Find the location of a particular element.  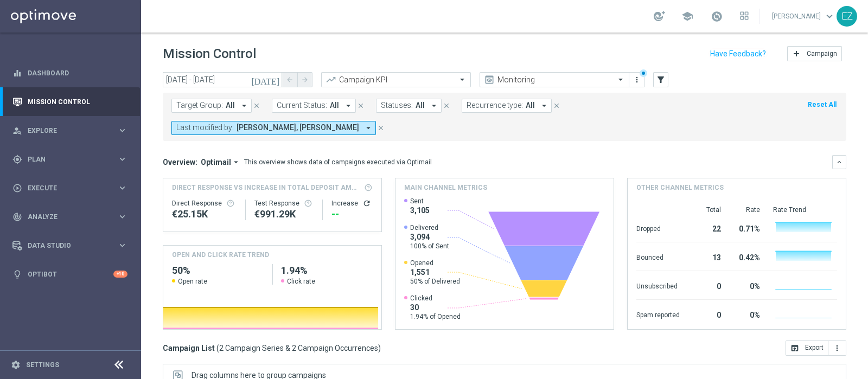

div: This overview shows data of campaigns executed via Optimail is located at coordinates (338, 162).